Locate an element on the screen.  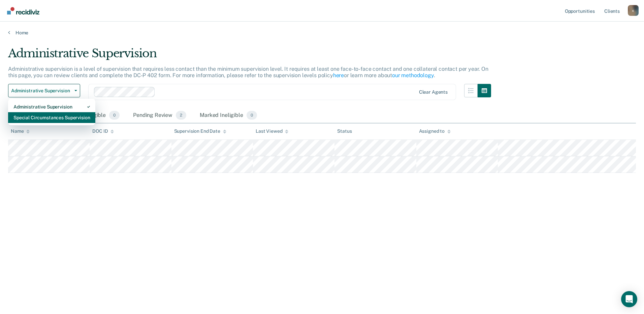
div: c is located at coordinates (633, 10).